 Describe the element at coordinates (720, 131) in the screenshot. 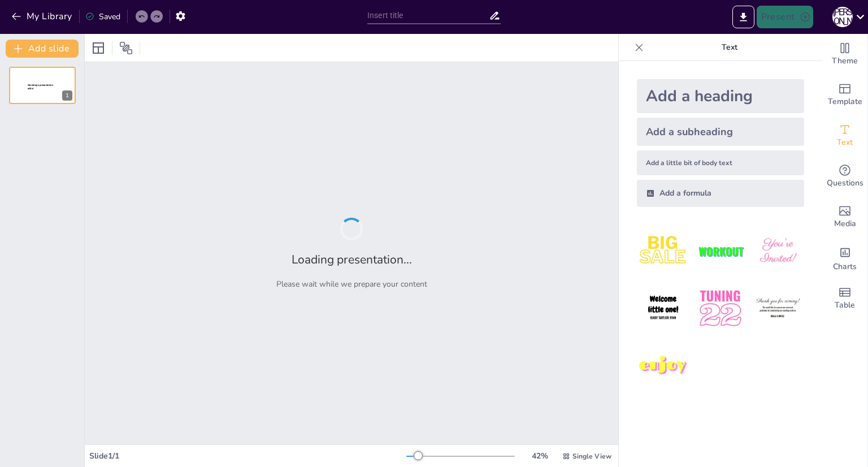

I see `div: Add a subheading` at that location.